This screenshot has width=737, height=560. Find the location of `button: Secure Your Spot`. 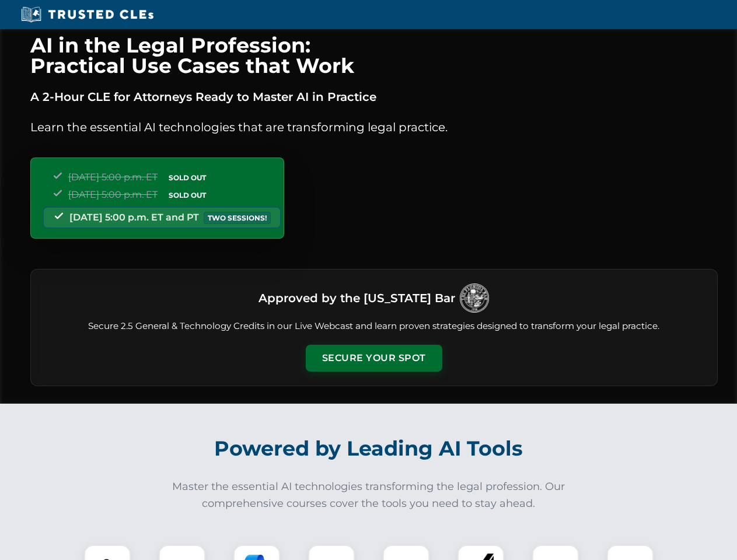

button: Secure Your Spot is located at coordinates (374, 358).